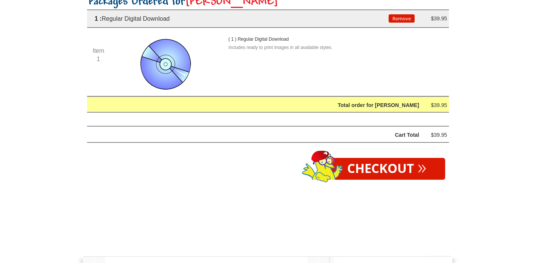 The image size is (536, 263). What do you see at coordinates (401, 18) in the screenshot?
I see `button: Remove` at bounding box center [401, 18].